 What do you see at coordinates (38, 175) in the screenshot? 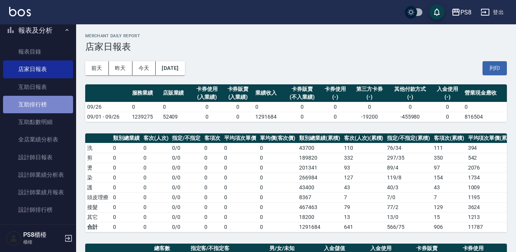
I see `a: 設計師業績分析表` at bounding box center [38, 175].